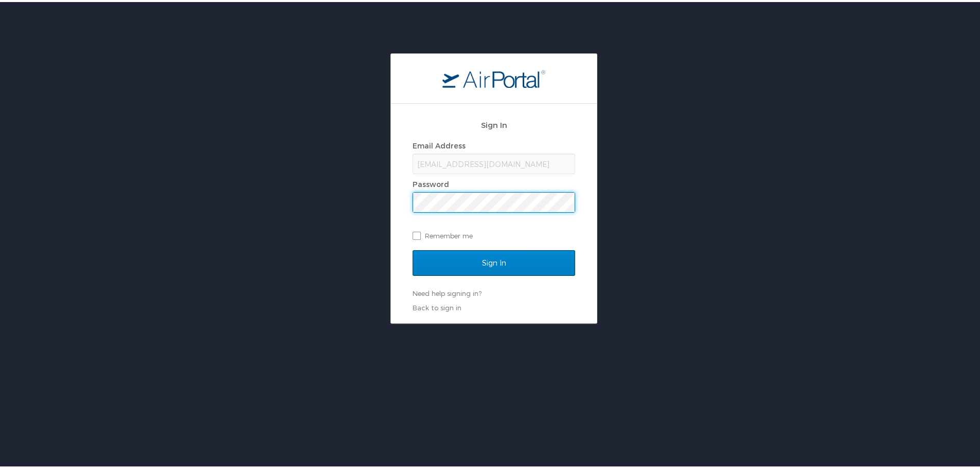 This screenshot has width=980, height=468. What do you see at coordinates (494, 77) in the screenshot?
I see `img: logo` at bounding box center [494, 77].